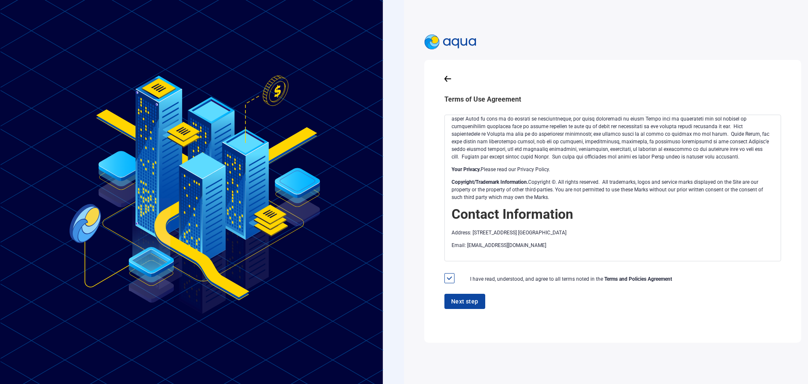  I want to click on span: I have read, understood, and agree to all terms noted in the, so click(571, 279).